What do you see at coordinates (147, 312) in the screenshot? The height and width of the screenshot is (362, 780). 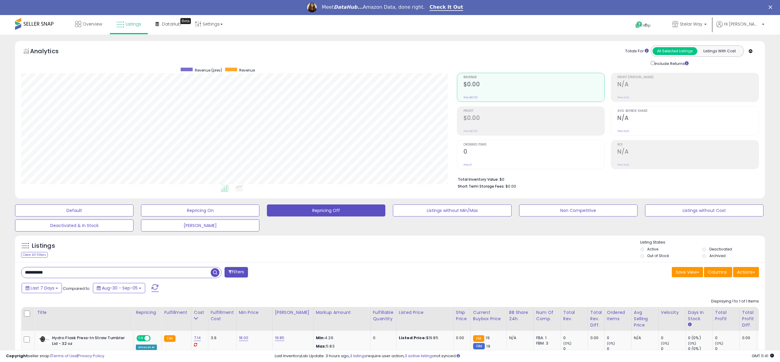 I see `div: Repricing` at bounding box center [147, 312].